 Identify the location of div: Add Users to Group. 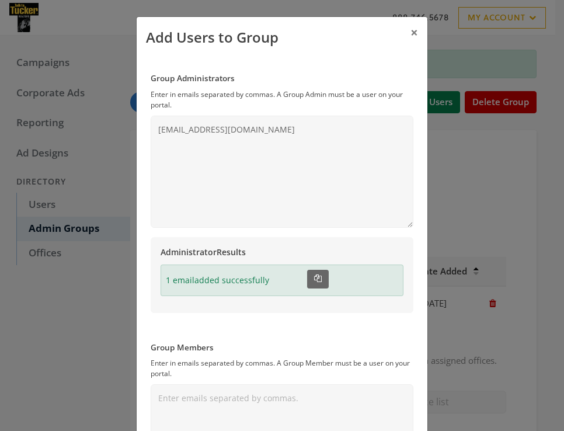
(212, 37).